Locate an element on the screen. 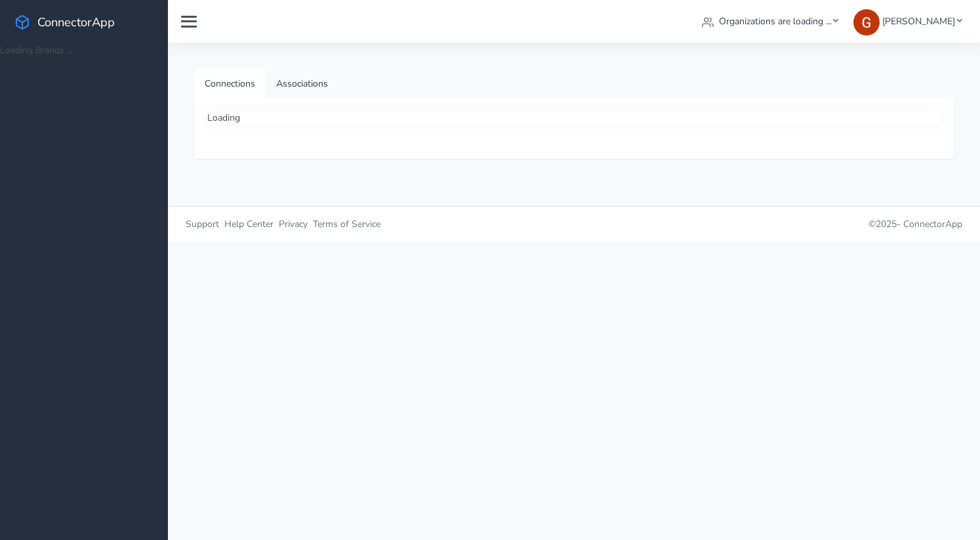 The image size is (980, 540). a: Associations is located at coordinates (302, 83).